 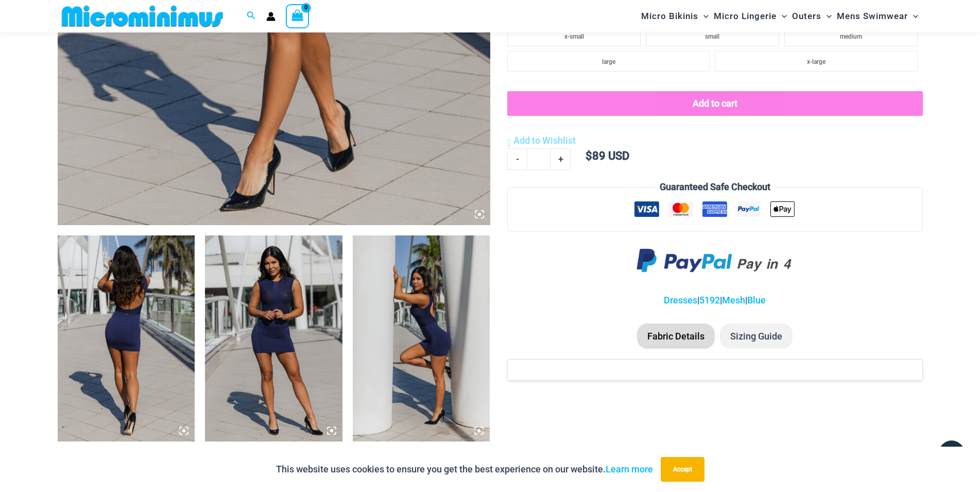 I want to click on span: Add to Wishlist, so click(x=545, y=140).